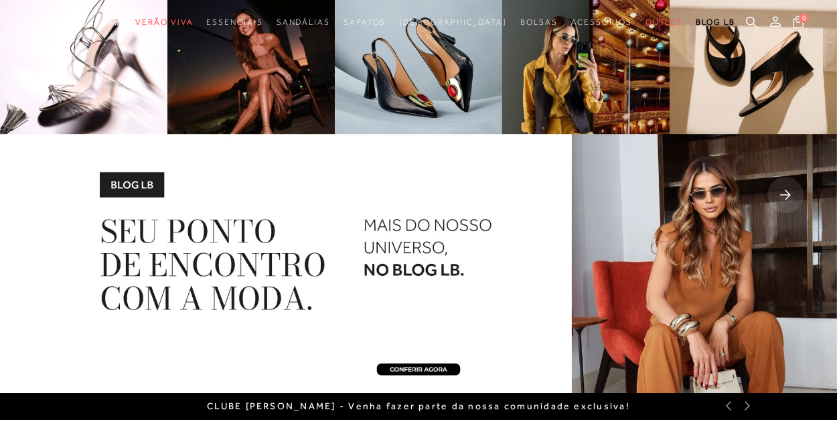 Image resolution: width=837 pixels, height=428 pixels. I want to click on span: Sapatos, so click(364, 22).